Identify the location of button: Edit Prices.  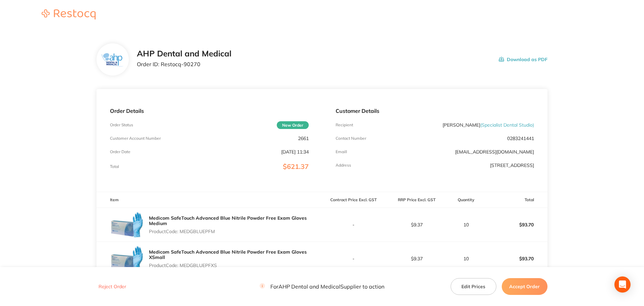
(473, 287).